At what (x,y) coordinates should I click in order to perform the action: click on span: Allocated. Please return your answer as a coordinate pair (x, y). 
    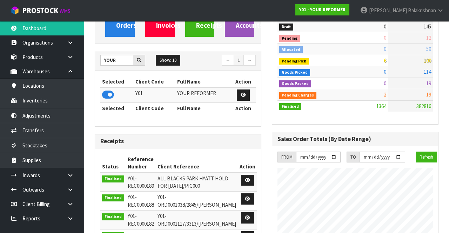
    Looking at the image, I should click on (291, 50).